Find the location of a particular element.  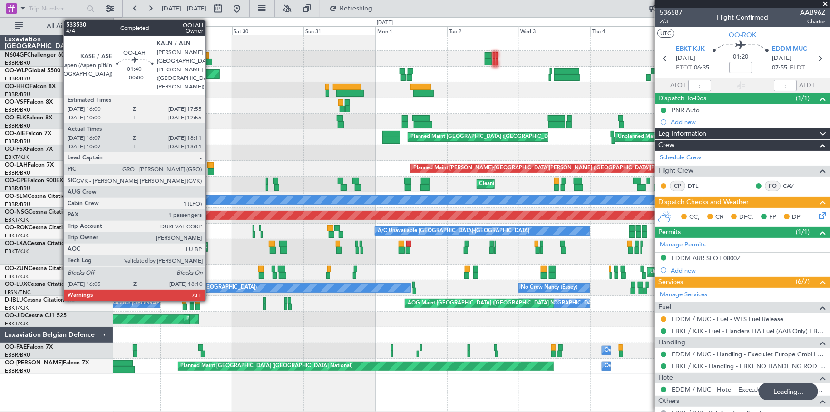

span: FP is located at coordinates (773, 217).